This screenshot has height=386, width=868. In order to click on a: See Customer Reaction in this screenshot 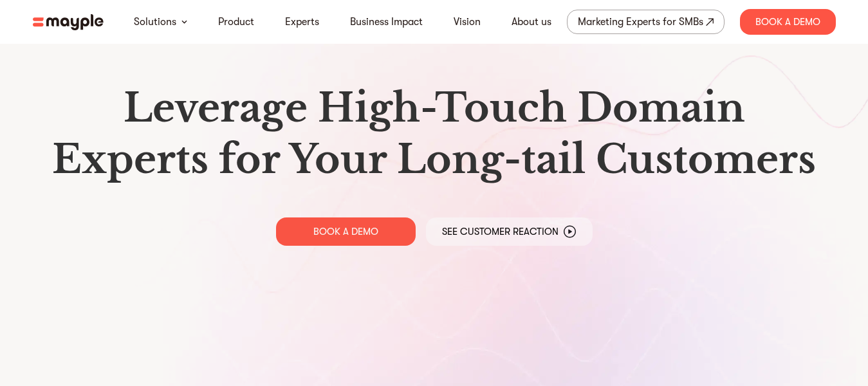, I will do `click(509, 232)`.